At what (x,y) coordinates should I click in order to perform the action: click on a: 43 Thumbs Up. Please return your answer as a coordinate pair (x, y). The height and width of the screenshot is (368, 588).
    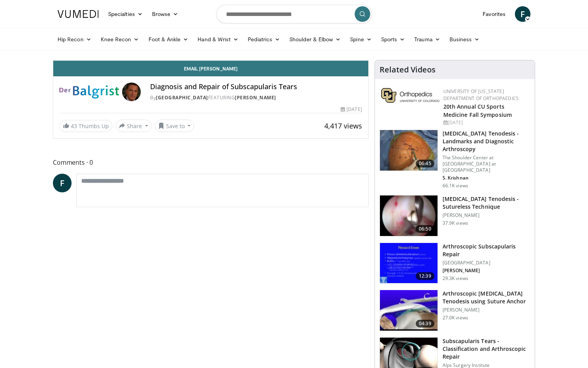
    Looking at the image, I should click on (86, 126).